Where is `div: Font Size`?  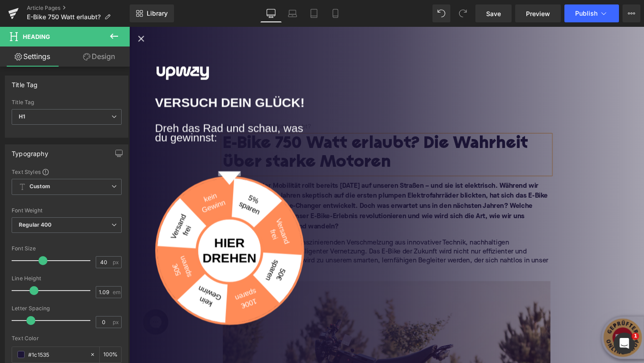 div: Font Size is located at coordinates (66, 249).